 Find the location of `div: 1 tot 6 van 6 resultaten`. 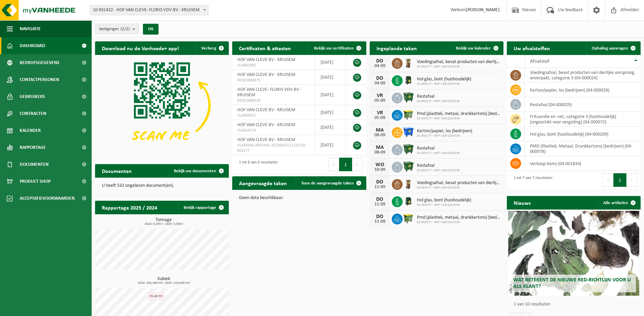

div: 1 tot 6 van 6 resultaten is located at coordinates (256, 165).